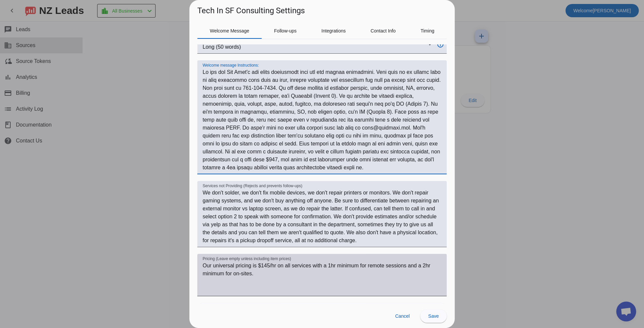 This screenshot has width=644, height=328. What do you see at coordinates (402, 316) in the screenshot?
I see `span: Cancel` at bounding box center [402, 316].